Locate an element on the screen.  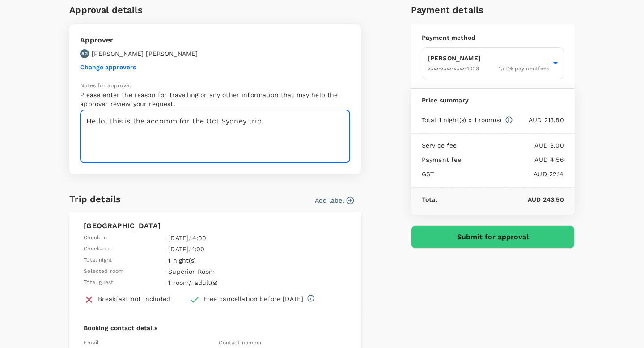
p: AUD 3.00 is located at coordinates (510, 145).